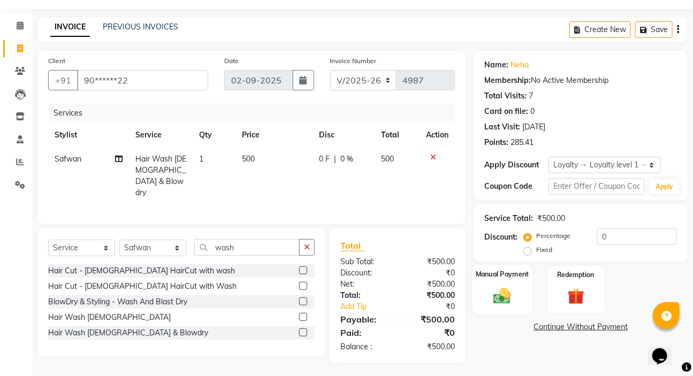 This screenshot has height=376, width=693. What do you see at coordinates (365, 284) in the screenshot?
I see `div: Net:` at bounding box center [365, 284].